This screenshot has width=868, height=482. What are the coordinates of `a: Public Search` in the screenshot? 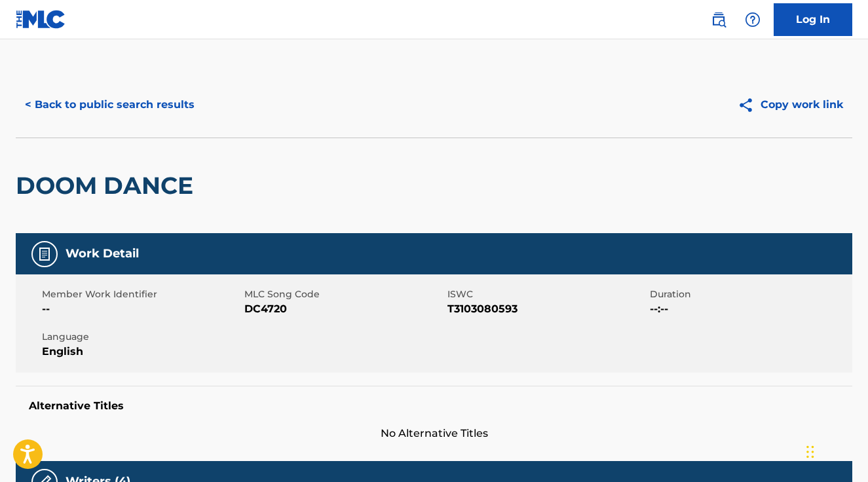 It's located at (719, 19).